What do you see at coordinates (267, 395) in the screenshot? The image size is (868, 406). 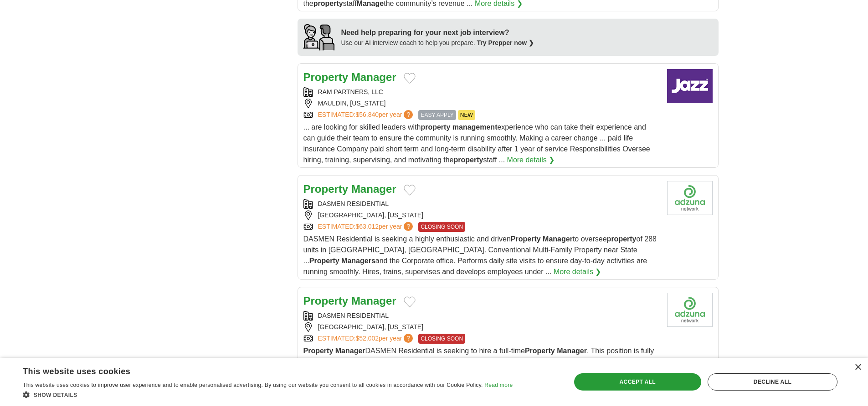 I see `div: Show details` at bounding box center [267, 395].